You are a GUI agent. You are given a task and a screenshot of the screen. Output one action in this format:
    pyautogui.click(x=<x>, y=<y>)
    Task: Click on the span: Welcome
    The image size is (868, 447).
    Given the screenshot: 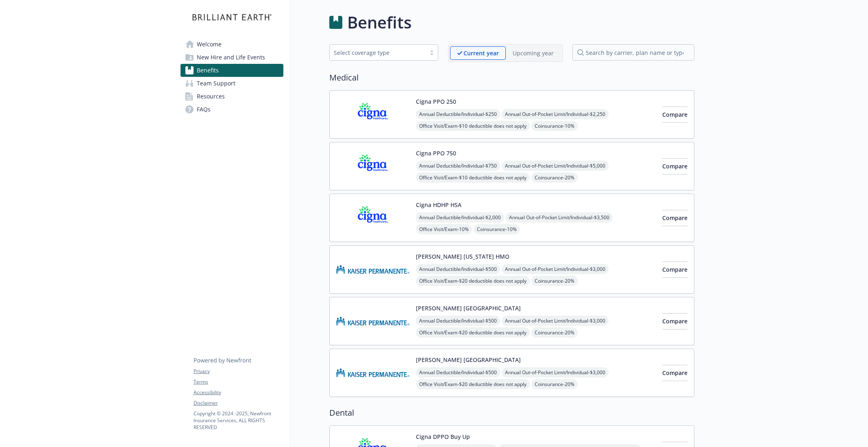 What is the action you would take?
    pyautogui.click(x=209, y=45)
    